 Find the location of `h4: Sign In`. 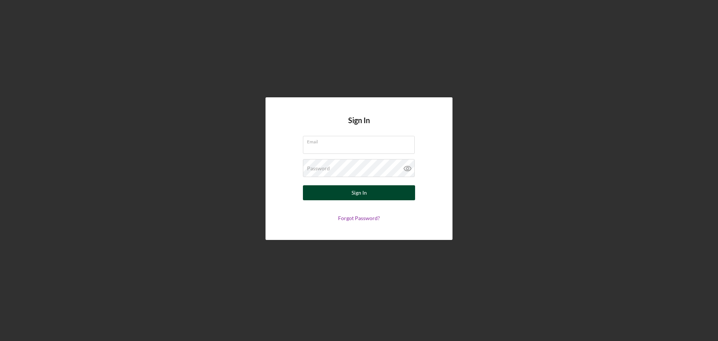

h4: Sign In is located at coordinates (359, 126).